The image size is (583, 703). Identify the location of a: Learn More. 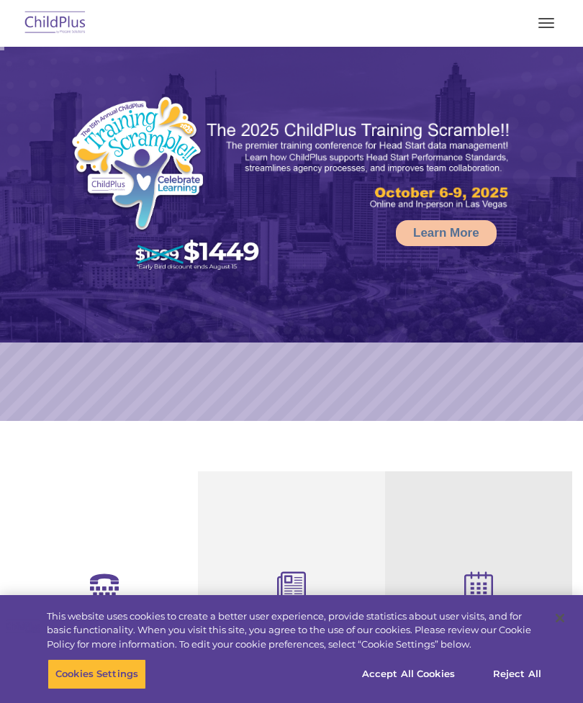
(446, 233).